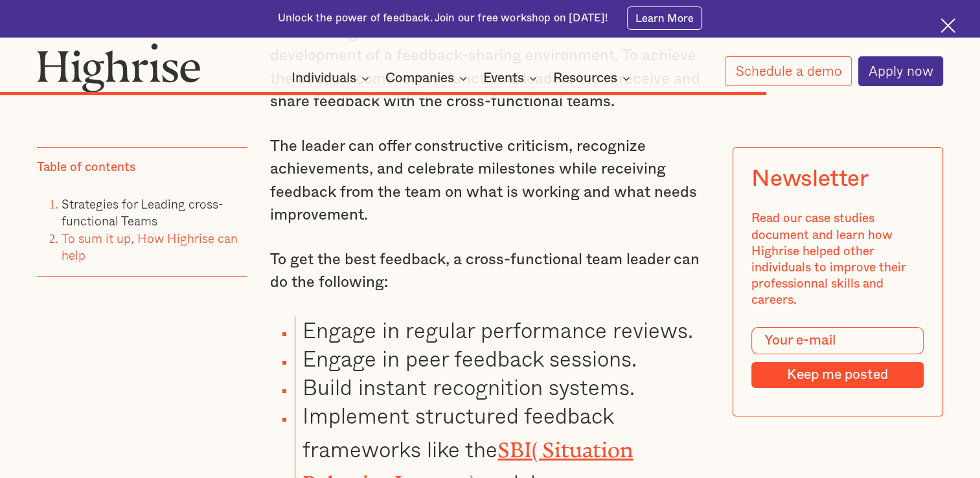 The height and width of the screenshot is (478, 980). I want to click on img: Cross icon, so click(947, 25).